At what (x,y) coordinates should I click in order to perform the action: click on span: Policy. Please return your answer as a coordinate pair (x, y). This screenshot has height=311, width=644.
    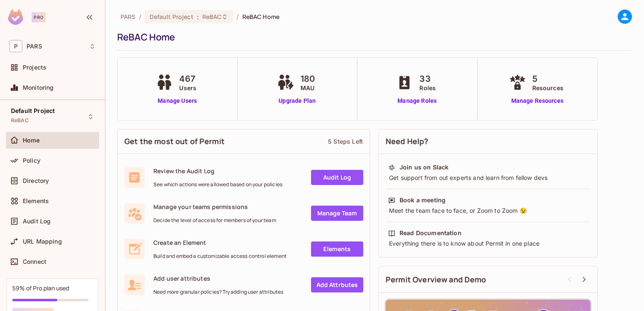
    Looking at the image, I should click on (32, 161).